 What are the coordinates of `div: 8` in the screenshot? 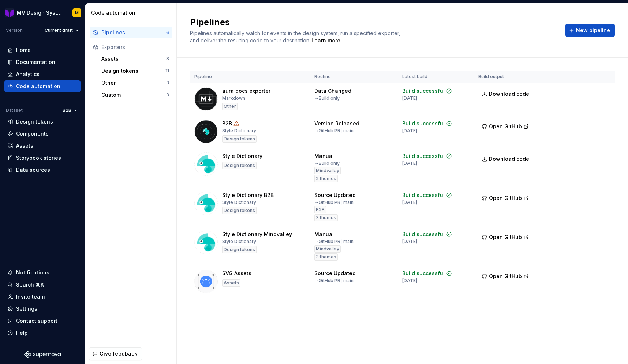 It's located at (168, 59).